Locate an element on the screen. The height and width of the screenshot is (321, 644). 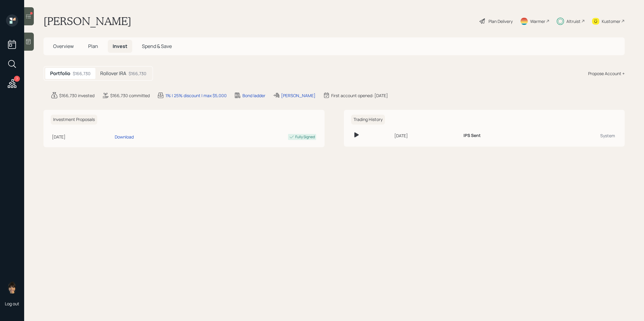
span: Invest is located at coordinates (120, 46).